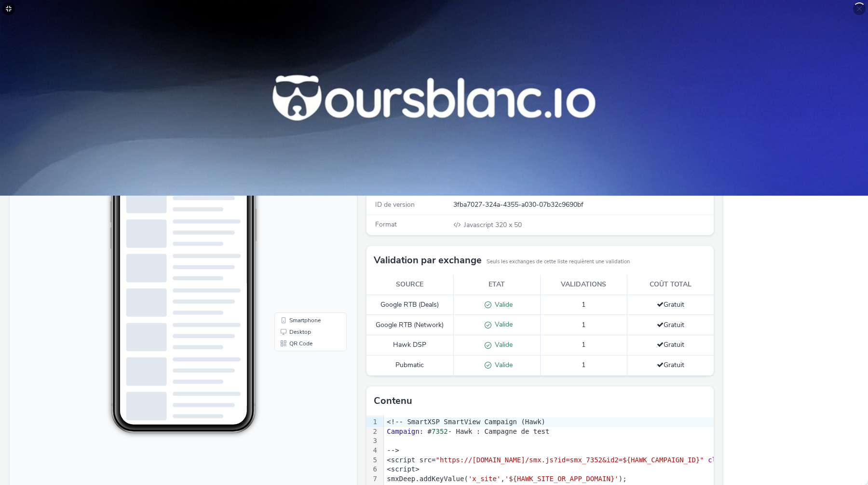 This screenshot has width=868, height=485. Describe the element at coordinates (410, 365) in the screenshot. I see `td: Pubmatic` at that location.